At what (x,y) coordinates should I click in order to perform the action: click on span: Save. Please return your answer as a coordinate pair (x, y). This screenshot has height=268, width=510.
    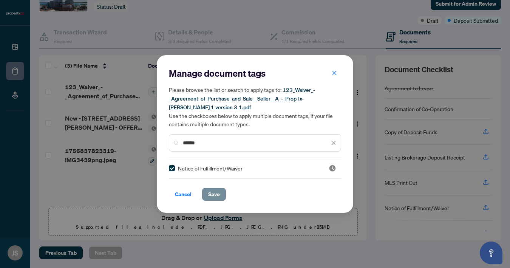
    Looking at the image, I should click on (214, 194).